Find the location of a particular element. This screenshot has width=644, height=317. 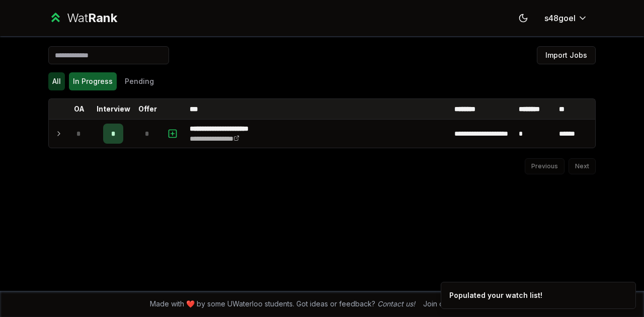

button: s48goel is located at coordinates (566, 18).